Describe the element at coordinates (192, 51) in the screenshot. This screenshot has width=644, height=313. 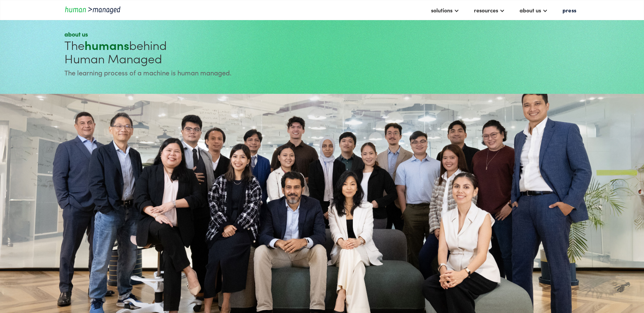
I see `h1: The behind Human Managed` at that location.